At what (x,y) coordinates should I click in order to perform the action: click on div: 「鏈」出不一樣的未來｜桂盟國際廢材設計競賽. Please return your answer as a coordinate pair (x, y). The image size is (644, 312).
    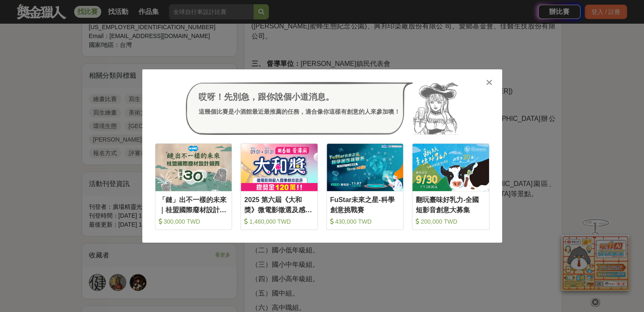
    Looking at the image, I should click on (193, 204).